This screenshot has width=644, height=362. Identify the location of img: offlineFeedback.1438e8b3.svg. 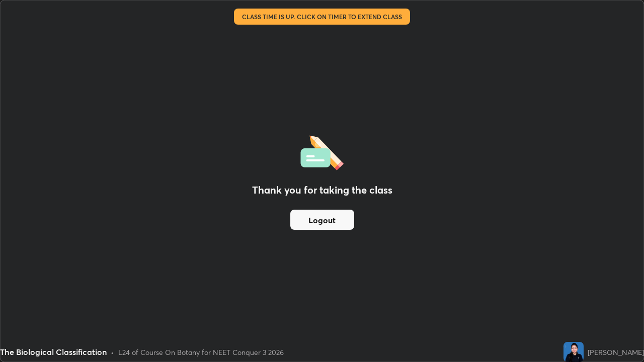
(322, 151).